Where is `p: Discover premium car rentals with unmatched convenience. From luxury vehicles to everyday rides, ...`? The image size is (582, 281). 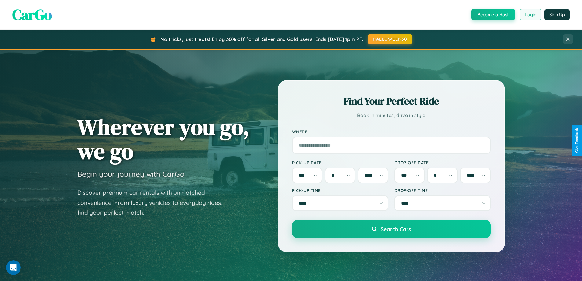 p: Discover premium car rentals with unmatched convenience. From luxury vehicles to everyday rides, ... is located at coordinates (154, 203).